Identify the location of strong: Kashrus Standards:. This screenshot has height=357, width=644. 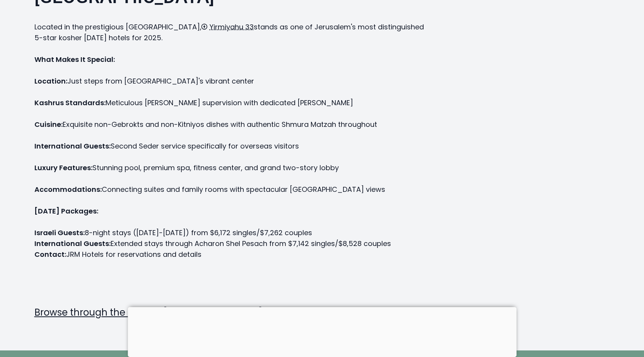
(70, 102).